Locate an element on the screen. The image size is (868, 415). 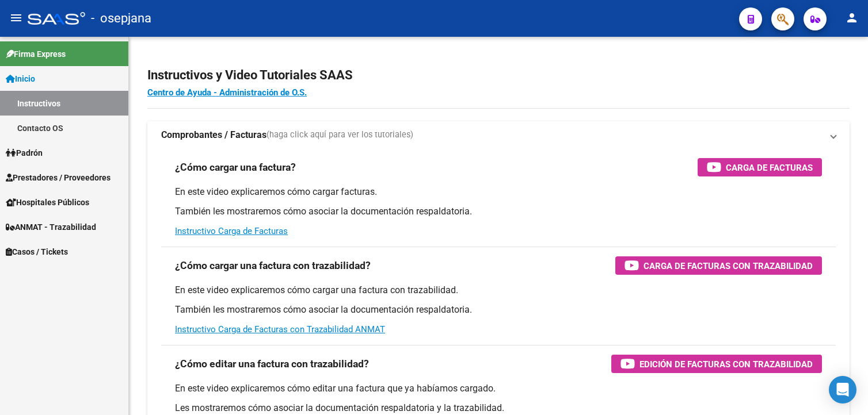
a: Instructivo Carga de Facturas con Trazabilidad ANMAT is located at coordinates (280, 330).